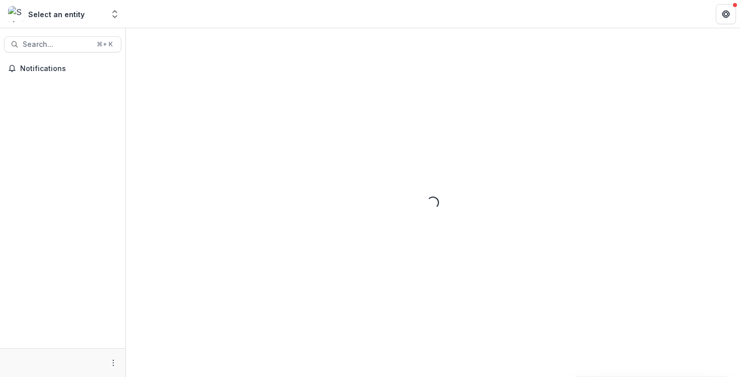 The height and width of the screenshot is (377, 740). Describe the element at coordinates (105, 44) in the screenshot. I see `div: ⌘ + K` at that location.